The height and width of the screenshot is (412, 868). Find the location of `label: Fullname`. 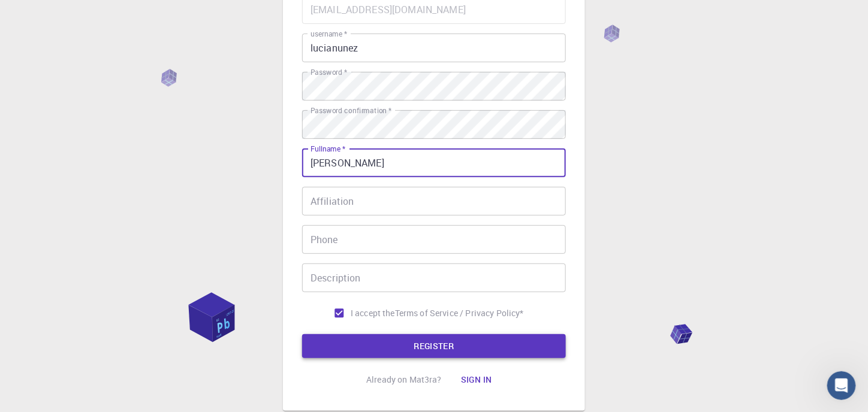

label: Fullname is located at coordinates (328, 149).